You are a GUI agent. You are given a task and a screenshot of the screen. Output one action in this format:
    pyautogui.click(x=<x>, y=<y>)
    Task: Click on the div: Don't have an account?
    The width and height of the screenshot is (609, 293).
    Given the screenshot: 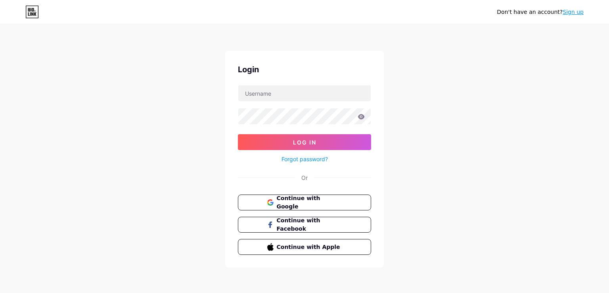 What is the action you would take?
    pyautogui.click(x=540, y=12)
    